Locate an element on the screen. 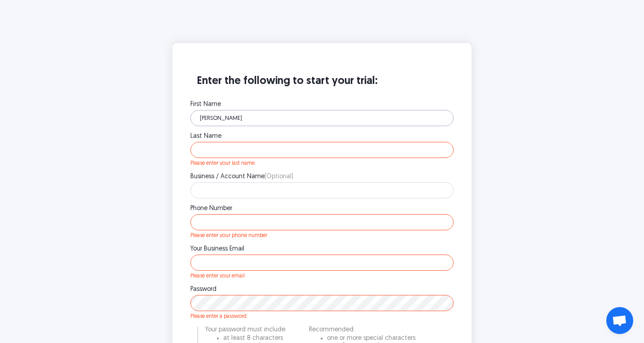 The height and width of the screenshot is (343, 644). span: (Optional) is located at coordinates (279, 176).